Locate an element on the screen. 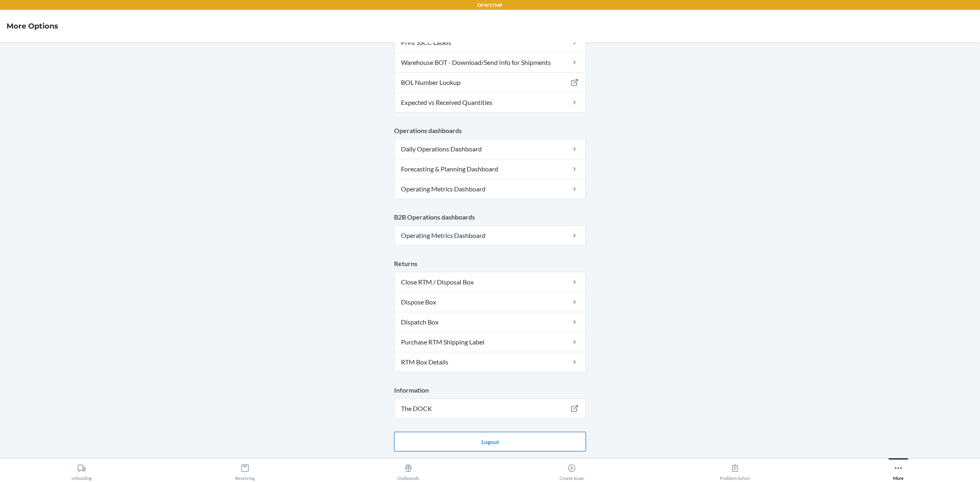  p: Information is located at coordinates (490, 390).